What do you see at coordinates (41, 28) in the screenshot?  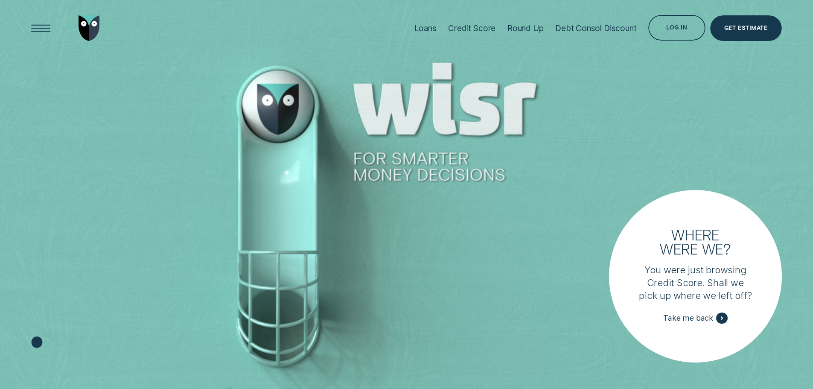 I see `button: Open Menu` at bounding box center [41, 28].